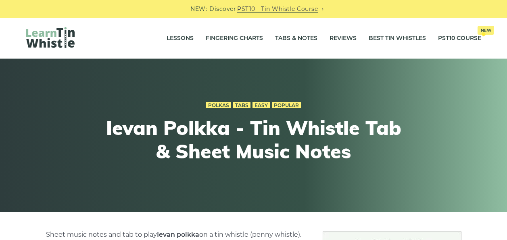  Describe the element at coordinates (180, 38) in the screenshot. I see `a: Lessons` at that location.